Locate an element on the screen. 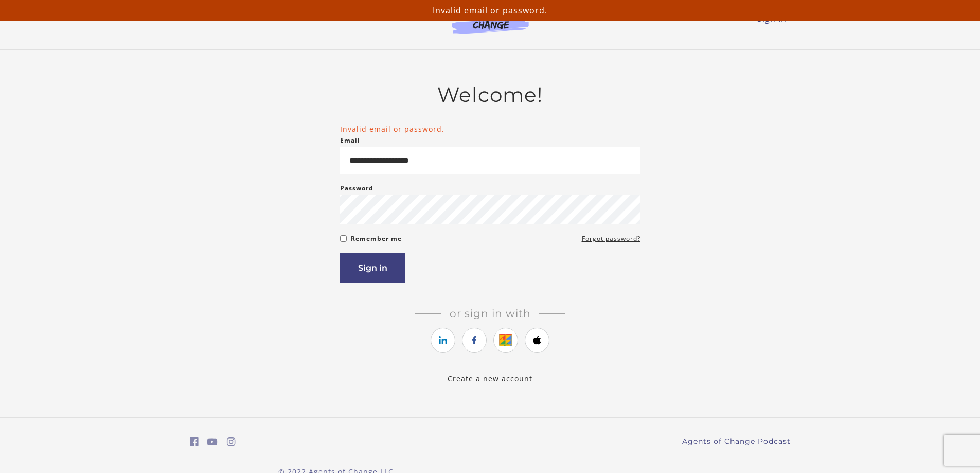 This screenshot has height=473, width=980. a: https://www.instagram.com/agentsofchangeprep/ (Open in a new window) is located at coordinates (231, 442).